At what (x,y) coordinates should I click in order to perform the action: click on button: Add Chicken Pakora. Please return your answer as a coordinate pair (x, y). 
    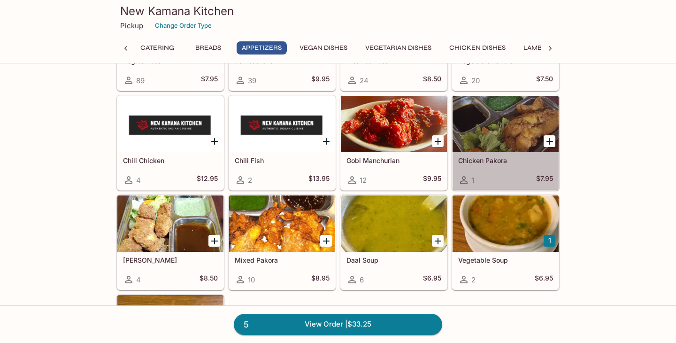
    Looking at the image, I should click on (549, 141).